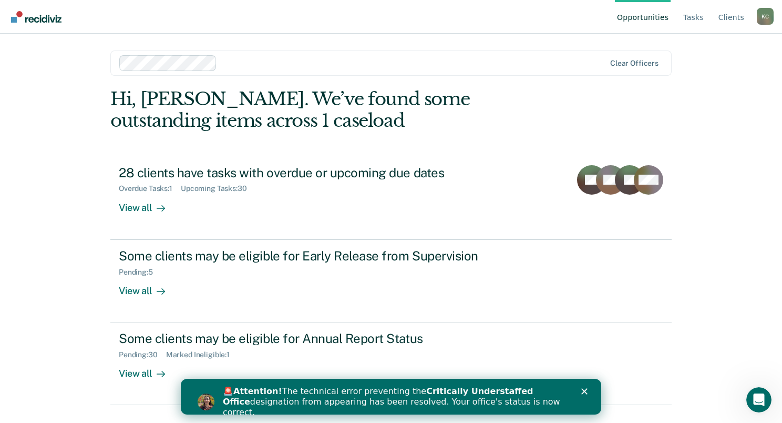  What do you see at coordinates (303, 172) in the screenshot?
I see `div: 28 clients have tasks with overdue or upcoming due dates` at bounding box center [303, 172].